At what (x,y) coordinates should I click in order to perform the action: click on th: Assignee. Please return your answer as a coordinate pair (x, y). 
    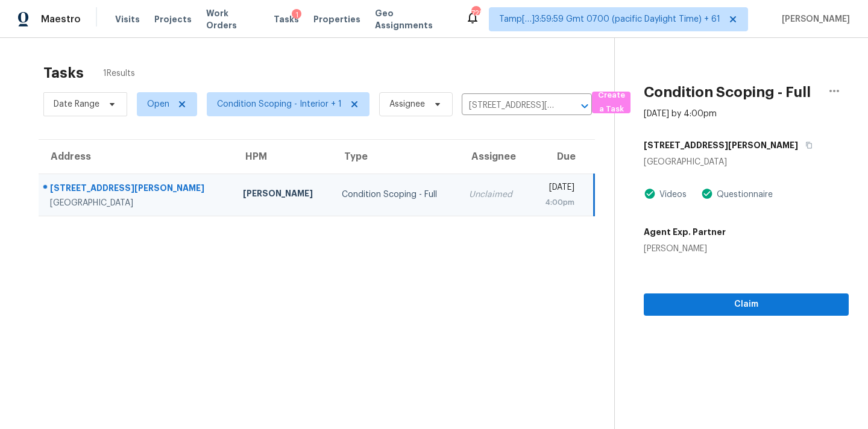
    Looking at the image, I should click on (494, 157).